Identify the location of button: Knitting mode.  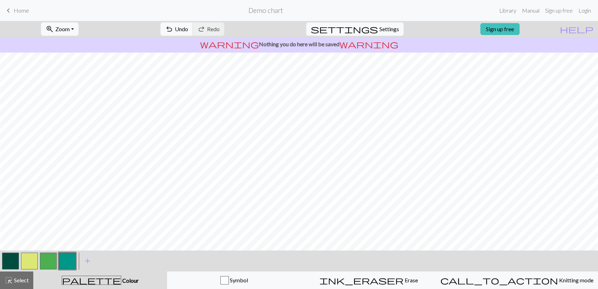
(517, 280).